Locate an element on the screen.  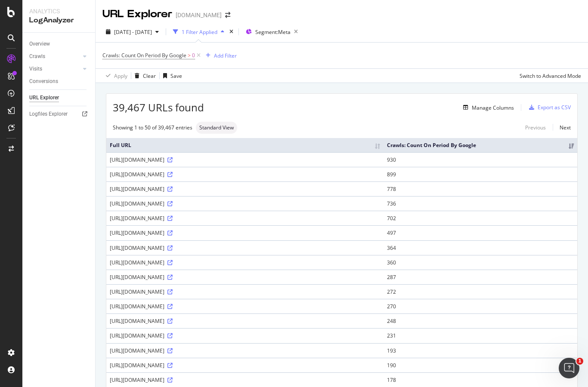
td: 899 is located at coordinates (480, 174).